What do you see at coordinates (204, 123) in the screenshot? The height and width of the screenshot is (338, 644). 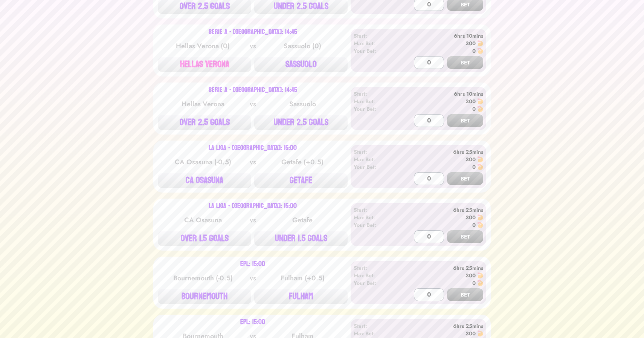 I see `button: OVER 2.5 GOALS` at bounding box center [204, 123].